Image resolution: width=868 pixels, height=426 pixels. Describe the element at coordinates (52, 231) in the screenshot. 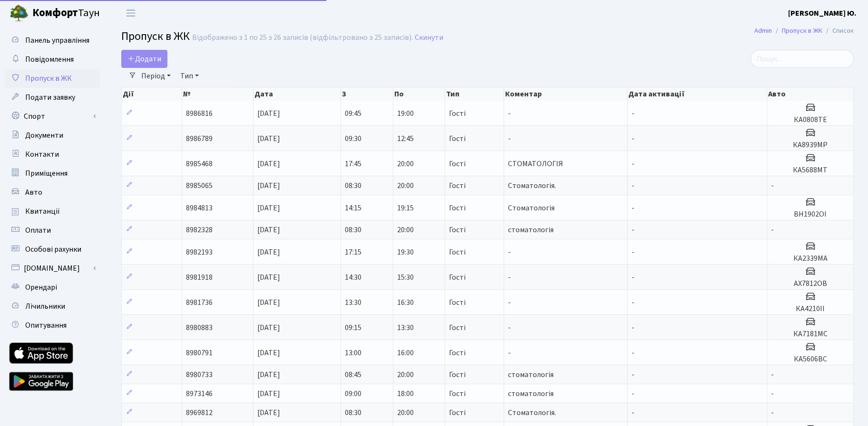

I see `a: Оплати` at that location.